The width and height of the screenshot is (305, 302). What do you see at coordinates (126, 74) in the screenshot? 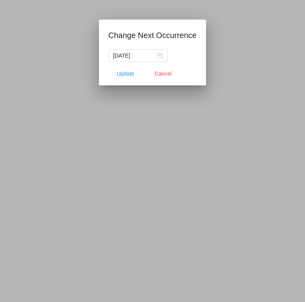
I see `button: Update` at bounding box center [126, 74].